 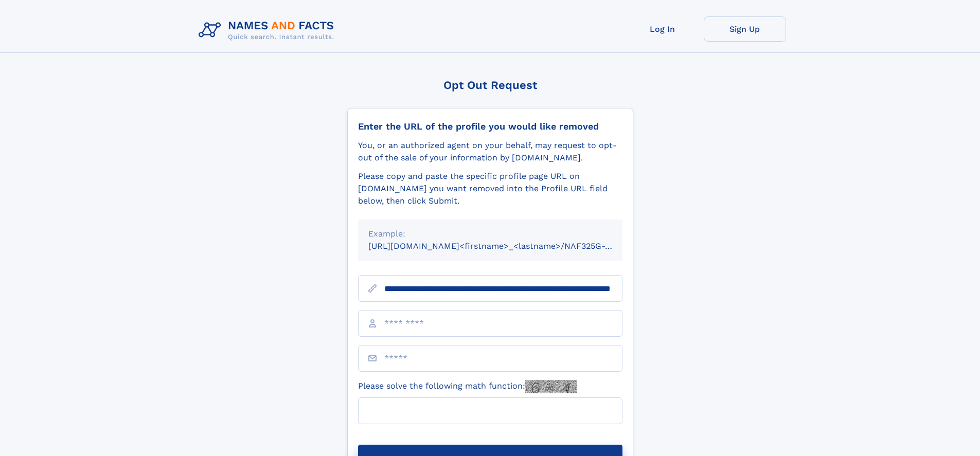 I want to click on img: Logo Names and Facts, so click(x=268, y=30).